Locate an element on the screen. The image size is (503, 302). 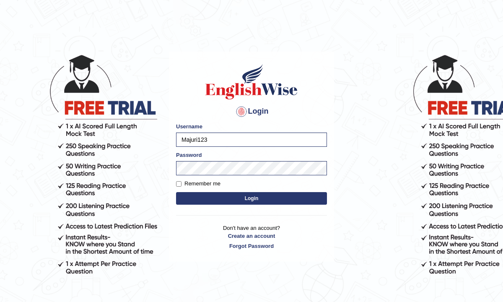
button: Login is located at coordinates (251, 198).